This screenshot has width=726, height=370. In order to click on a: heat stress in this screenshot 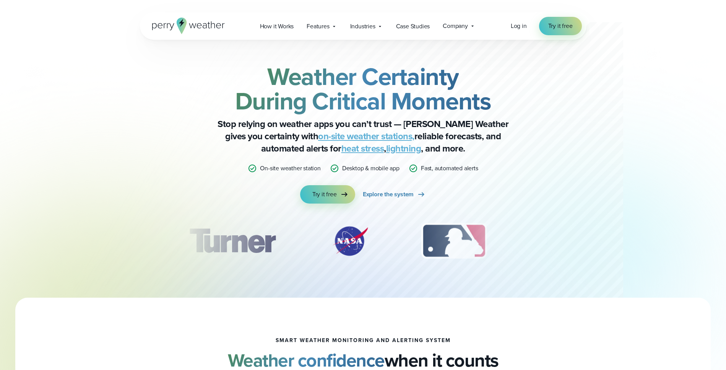, I will do `click(363, 148)`.